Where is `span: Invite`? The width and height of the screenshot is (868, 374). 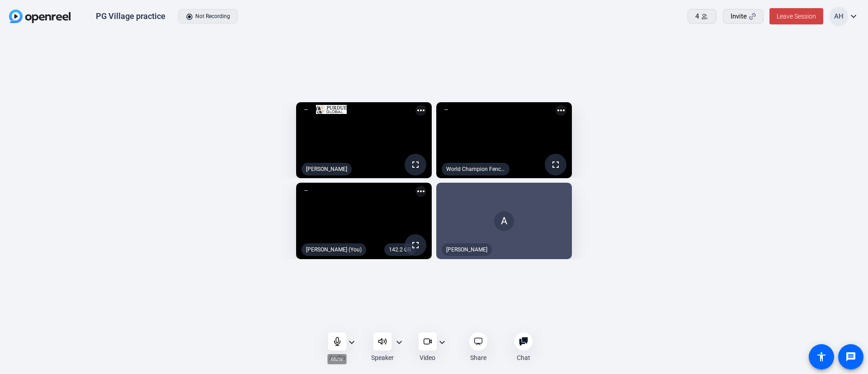
span: Invite is located at coordinates (739, 16).